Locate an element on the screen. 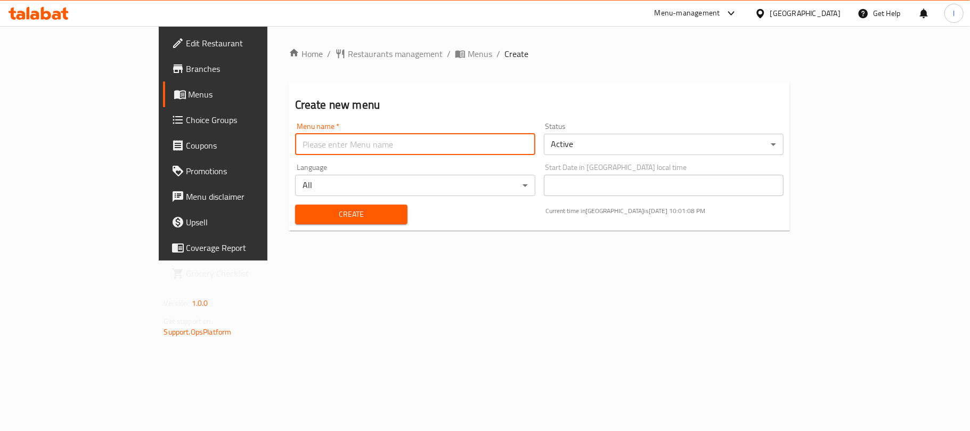 Image resolution: width=970 pixels, height=431 pixels. span: Menu disclaimer is located at coordinates (249, 196).